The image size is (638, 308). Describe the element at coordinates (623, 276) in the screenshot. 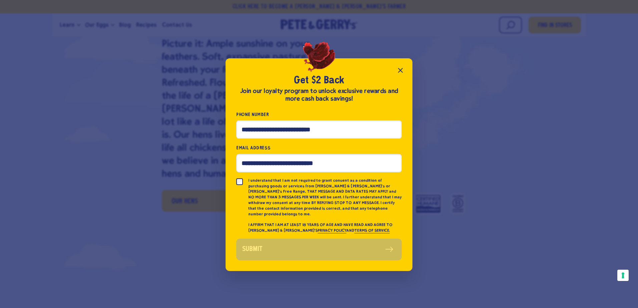

I see `button: Your consent preferences for tracking technologies` at that location.